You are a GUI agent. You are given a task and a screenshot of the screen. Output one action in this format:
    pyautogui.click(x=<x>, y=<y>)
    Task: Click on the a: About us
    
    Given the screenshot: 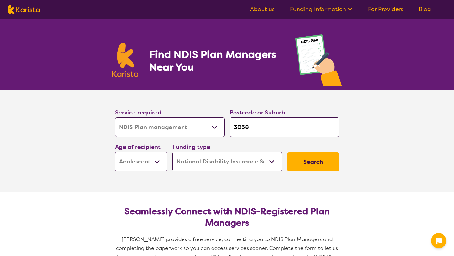 What is the action you would take?
    pyautogui.click(x=262, y=9)
    